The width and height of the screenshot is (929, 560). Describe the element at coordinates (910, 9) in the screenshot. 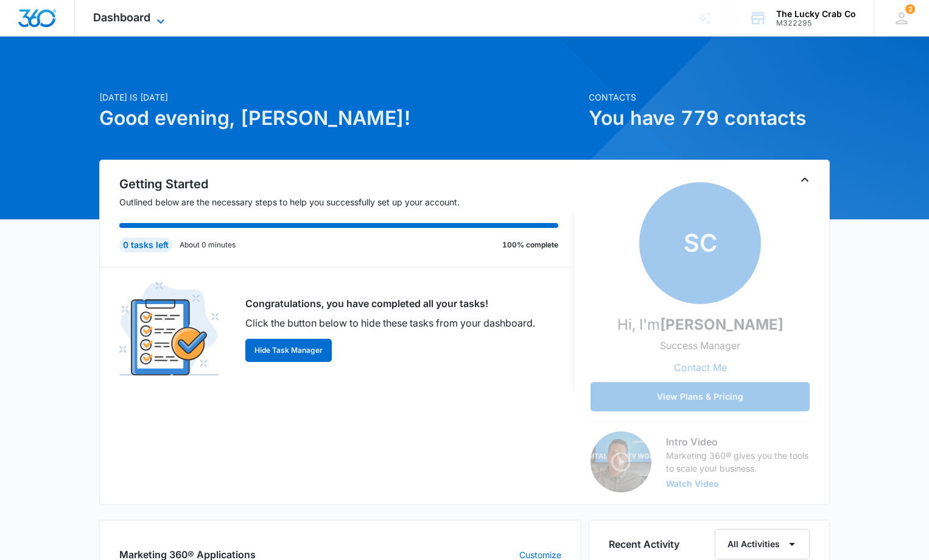

I see `div: notifications count` at that location.